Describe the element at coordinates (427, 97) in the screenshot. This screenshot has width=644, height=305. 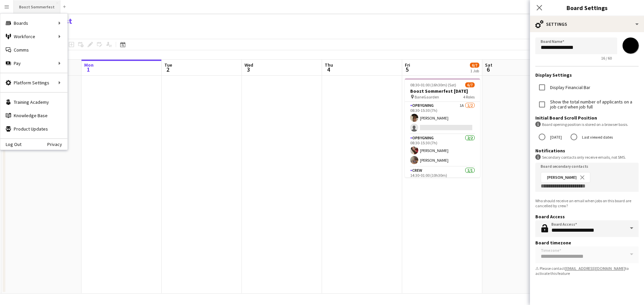
I see `span: BaneGaarden` at that location.